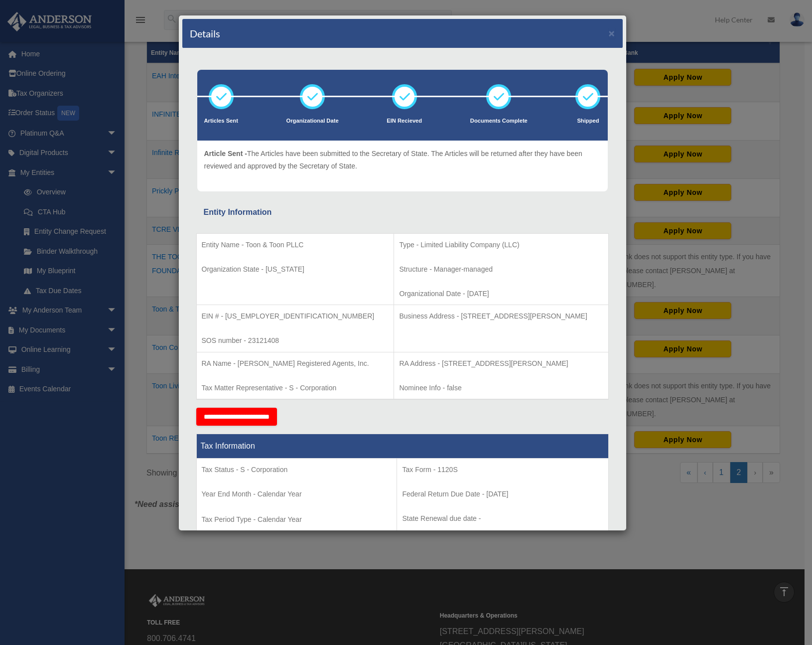 This screenshot has width=812, height=645. What do you see at coordinates (205, 34) in the screenshot?
I see `h4: Details` at bounding box center [205, 34].